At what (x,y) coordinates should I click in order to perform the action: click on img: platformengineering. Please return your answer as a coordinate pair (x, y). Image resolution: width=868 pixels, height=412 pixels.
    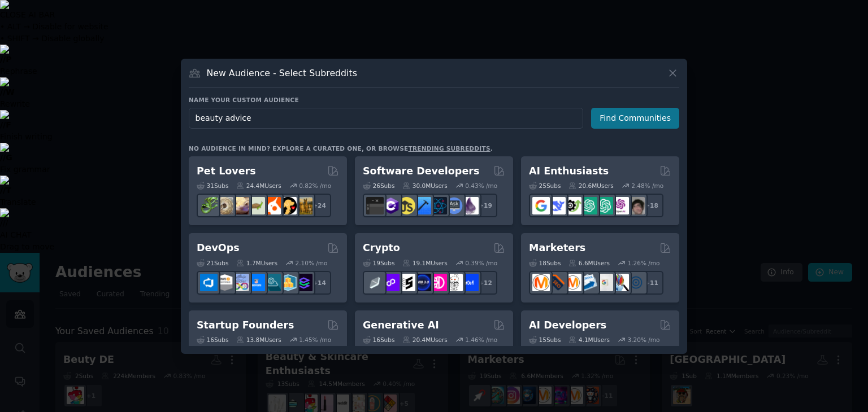
    Looking at the image, I should click on (272, 283).